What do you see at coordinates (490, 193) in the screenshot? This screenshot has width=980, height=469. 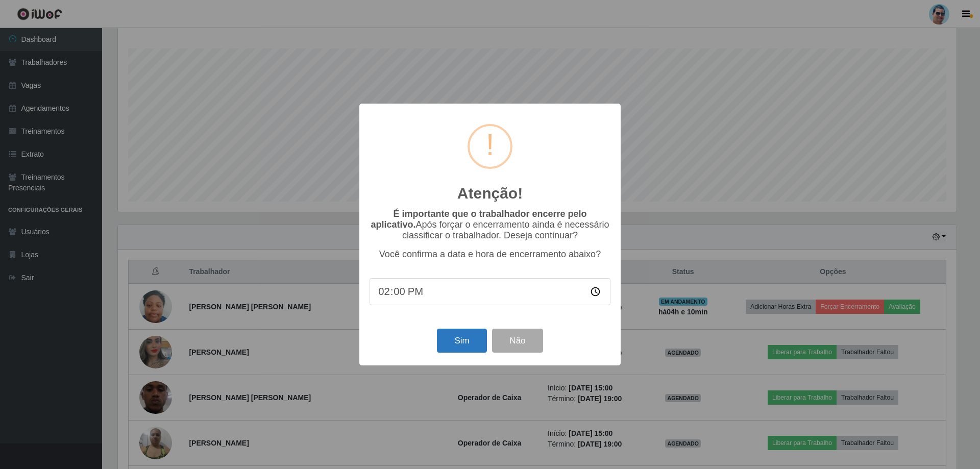 I see `h2: Atenção!` at bounding box center [490, 193].